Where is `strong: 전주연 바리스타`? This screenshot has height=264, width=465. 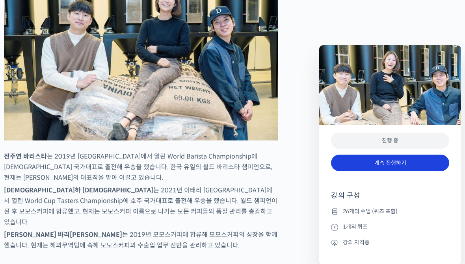 strong: 전주연 바리스타 is located at coordinates (25, 156).